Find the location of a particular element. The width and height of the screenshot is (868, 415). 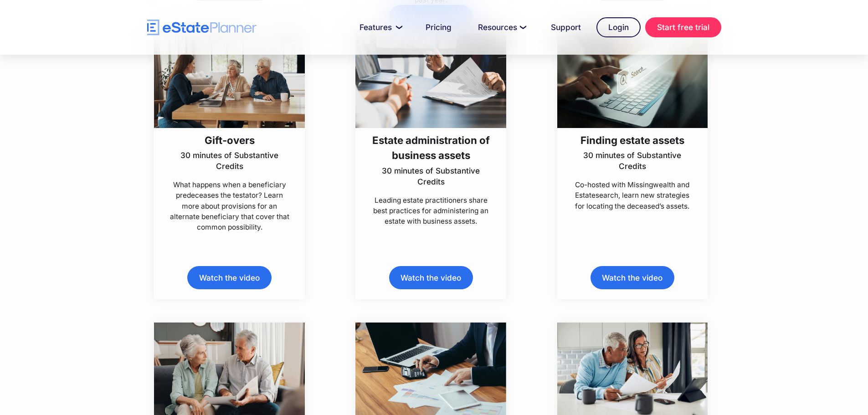

h3: Estate administration of business assets is located at coordinates (431, 147).